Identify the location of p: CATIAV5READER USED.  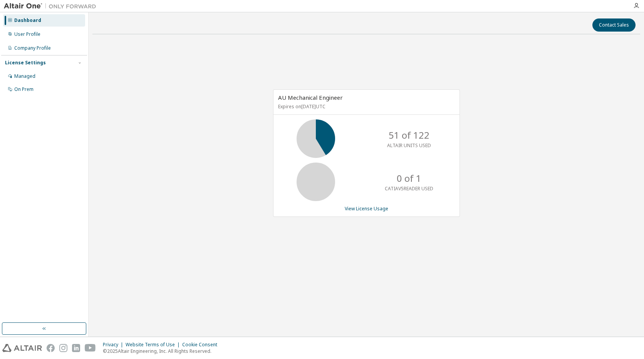
(409, 188).